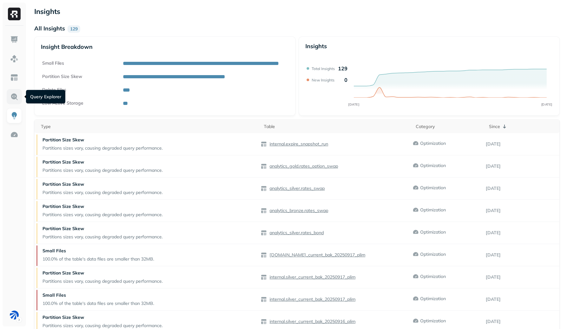  I want to click on p: All Insights, so click(50, 28).